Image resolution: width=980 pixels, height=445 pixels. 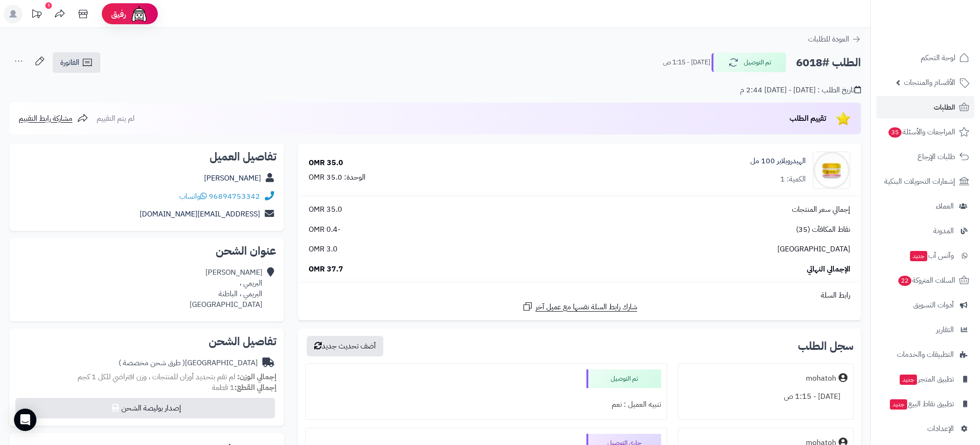 What do you see at coordinates (945, 330) in the screenshot?
I see `span: التقارير` at bounding box center [945, 330].